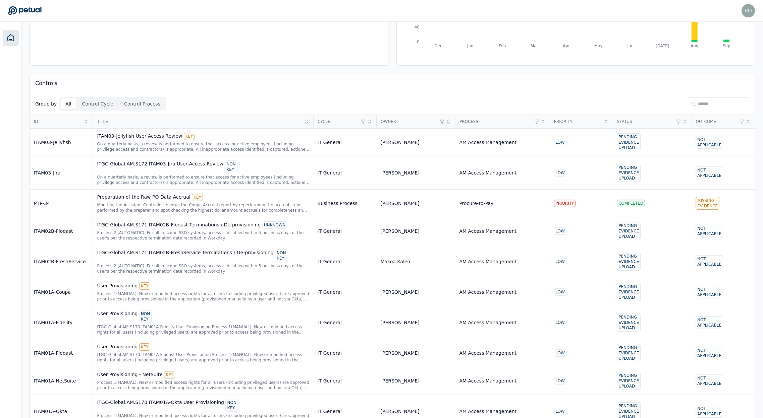 The image size is (763, 418). What do you see at coordinates (203, 256) in the screenshot?
I see `div: ITGC-Global.AM.S171.ITAM02B-FreshService Terminations / De-provisioning` at bounding box center [203, 256].